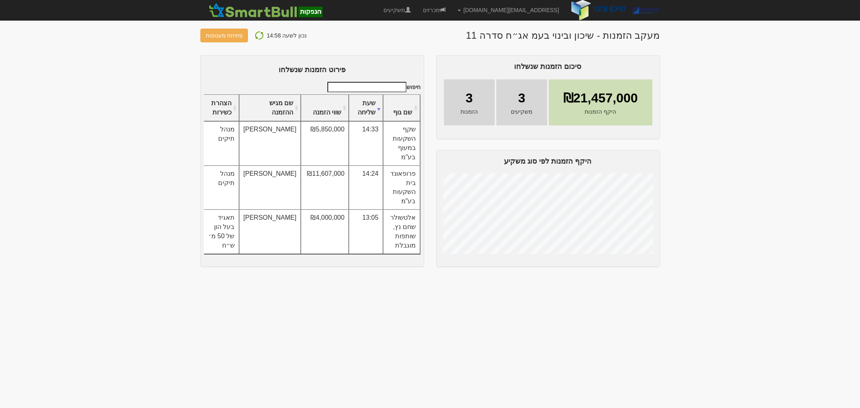 Image resolution: width=860 pixels, height=408 pixels. Describe the element at coordinates (372, 87) in the screenshot. I see `label: חיפוש` at that location.